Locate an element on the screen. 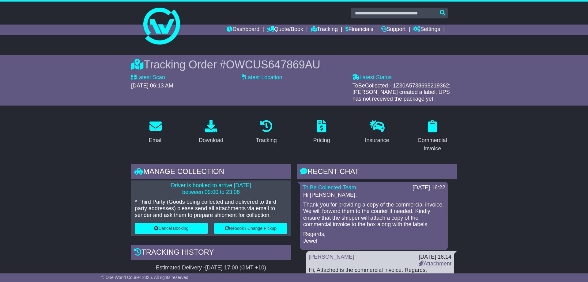  div: Pricing is located at coordinates (322, 140).